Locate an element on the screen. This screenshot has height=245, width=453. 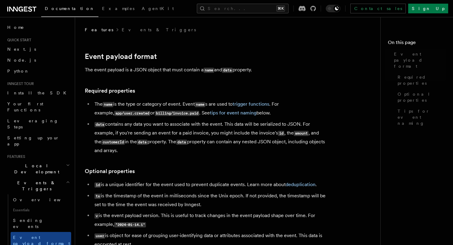
a: tips for event naming is located at coordinates (233, 112).